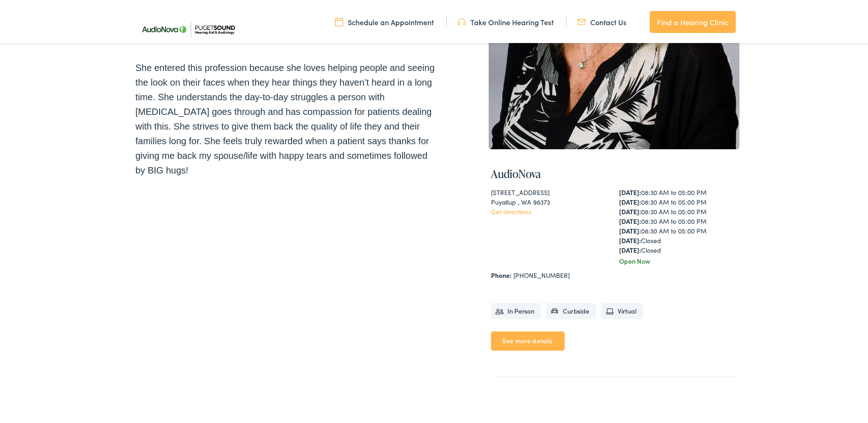 The width and height of the screenshot is (868, 423). Describe the element at coordinates (515, 309) in the screenshot. I see `li: In Person` at that location.